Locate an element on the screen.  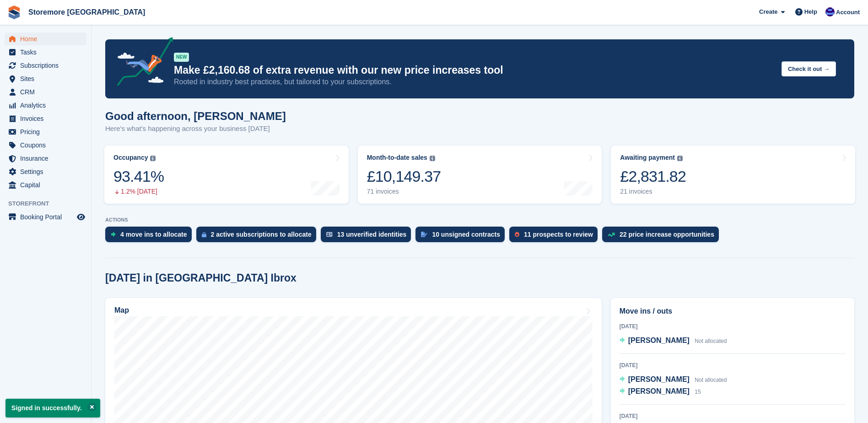
span: Help is located at coordinates (811, 12).